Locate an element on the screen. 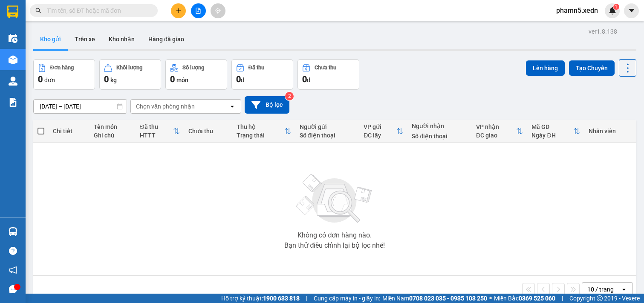 This screenshot has width=644, height=303. span: search is located at coordinates (38, 10).